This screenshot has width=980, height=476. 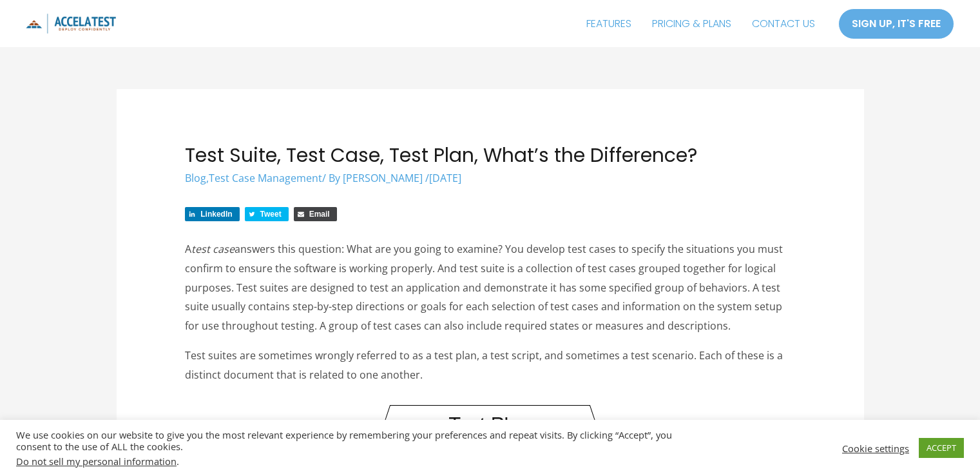 What do you see at coordinates (784, 24) in the screenshot?
I see `a: CONTACT US` at bounding box center [784, 24].